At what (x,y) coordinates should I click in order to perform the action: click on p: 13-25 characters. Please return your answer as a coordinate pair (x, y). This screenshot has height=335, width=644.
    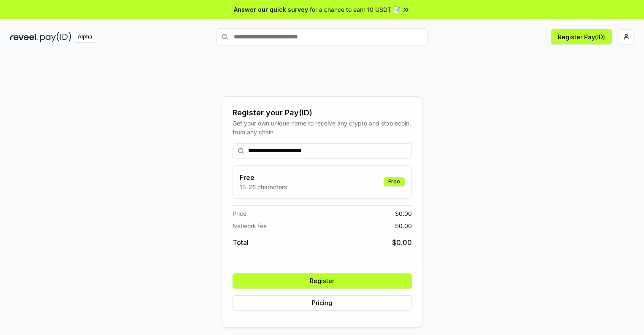
    Looking at the image, I should click on (263, 187).